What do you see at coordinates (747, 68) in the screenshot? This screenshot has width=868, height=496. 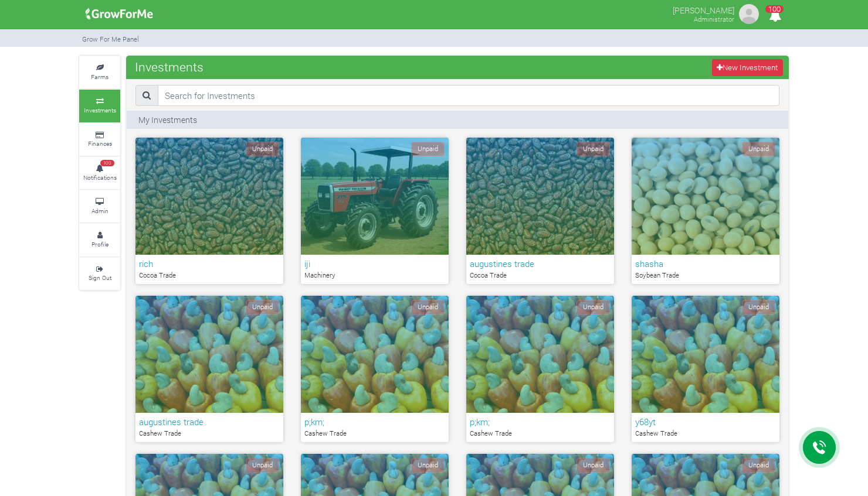 I see `a: New Investment` at bounding box center [747, 68].